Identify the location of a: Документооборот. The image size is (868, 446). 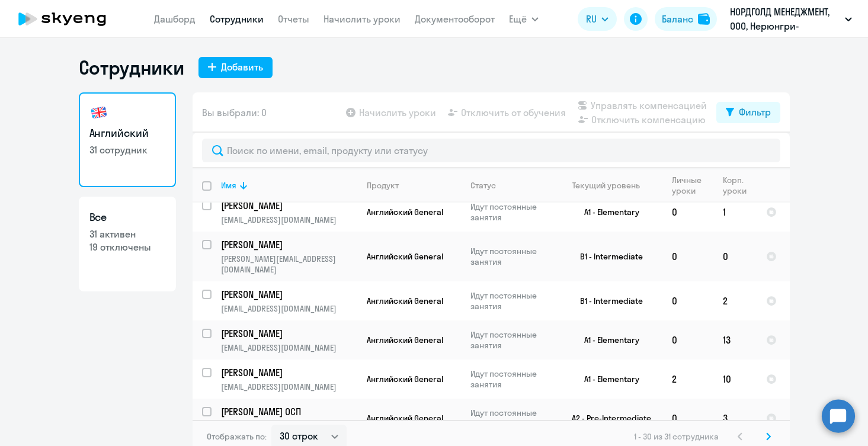
(454, 19).